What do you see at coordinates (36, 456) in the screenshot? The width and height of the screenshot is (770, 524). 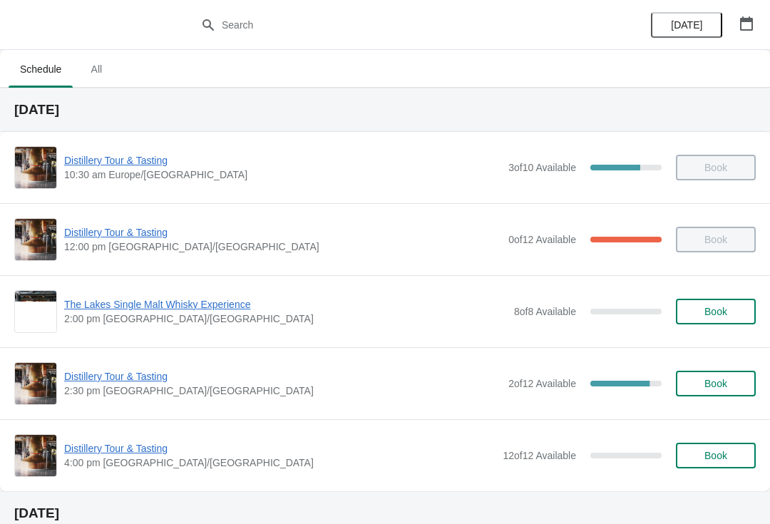 I see `img: Distillery Tour & Tasting | | 4:00 pm Europe/London` at bounding box center [36, 456].